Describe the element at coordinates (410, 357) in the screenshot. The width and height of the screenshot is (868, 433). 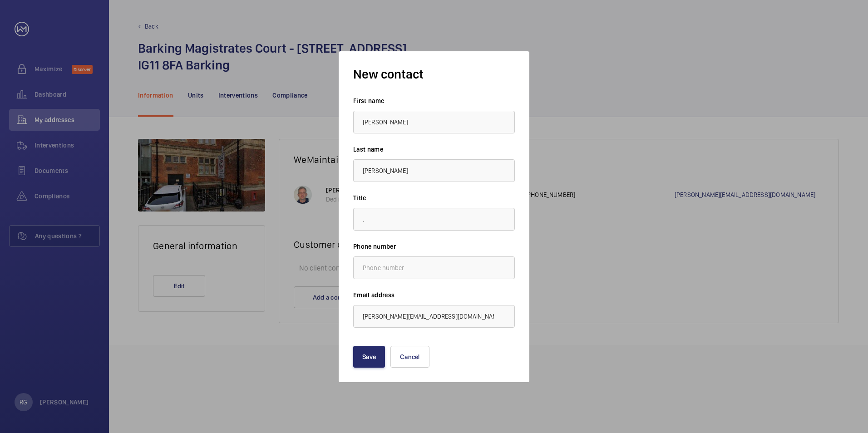
I see `button: Cancel` at that location.